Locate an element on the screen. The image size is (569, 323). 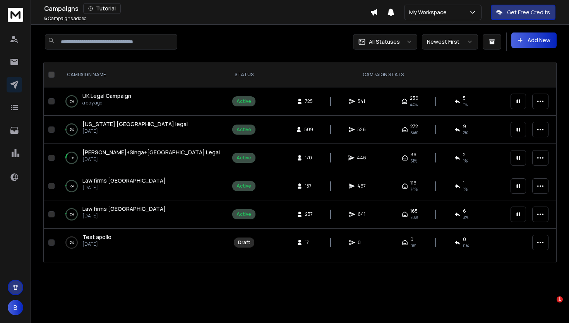
span: 272 is located at coordinates (414, 127).